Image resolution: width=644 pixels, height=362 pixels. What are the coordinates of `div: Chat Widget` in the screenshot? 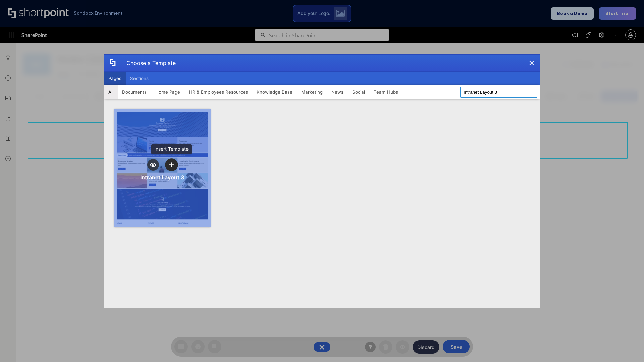 It's located at (627, 346).